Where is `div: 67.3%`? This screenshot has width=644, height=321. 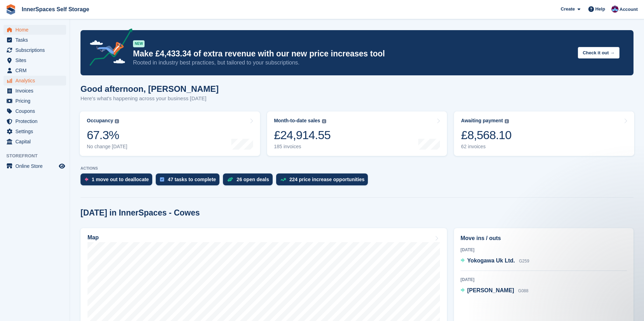 div: 67.3% is located at coordinates (107, 135).